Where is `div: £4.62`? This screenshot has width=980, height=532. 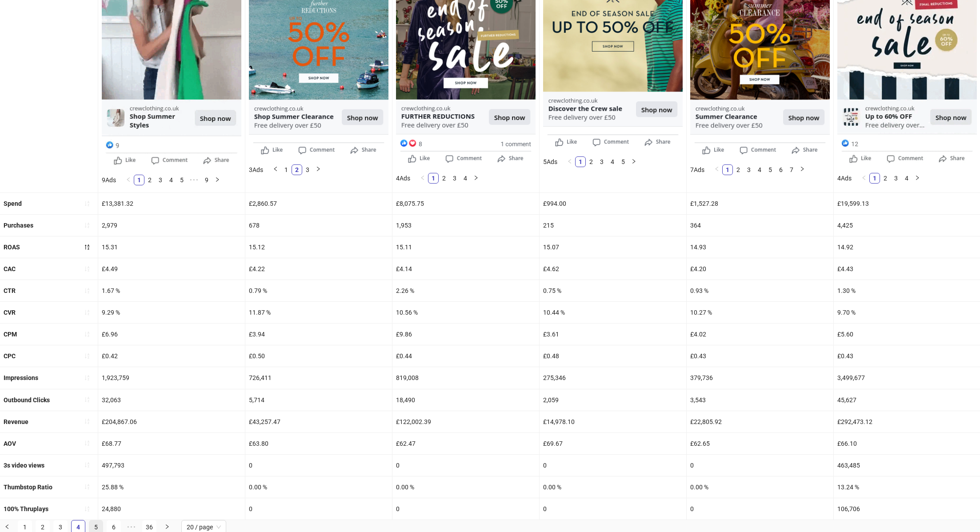 div: £4.62 is located at coordinates (613, 269).